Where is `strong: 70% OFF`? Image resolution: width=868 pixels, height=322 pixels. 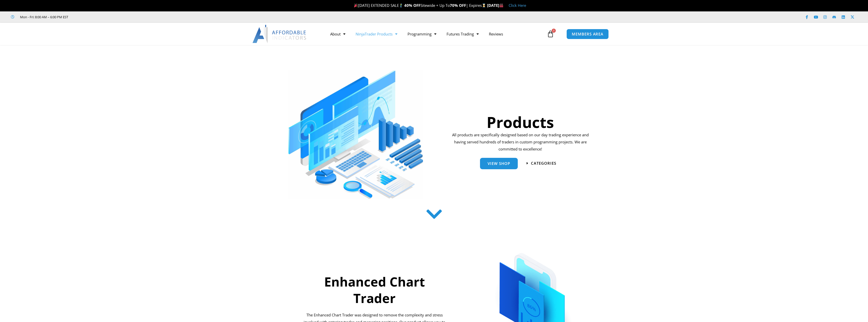
strong: 70% OFF is located at coordinates (458, 5).